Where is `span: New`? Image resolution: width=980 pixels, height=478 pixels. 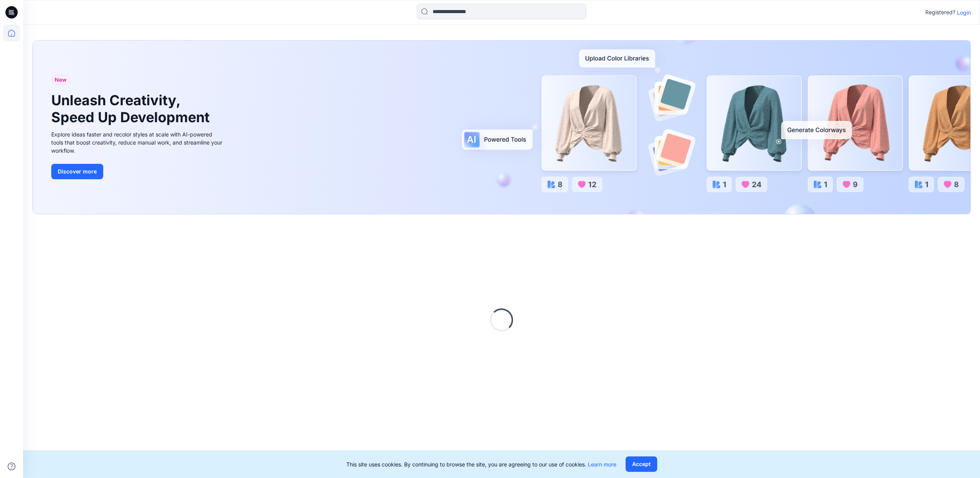 span: New is located at coordinates (60, 80).